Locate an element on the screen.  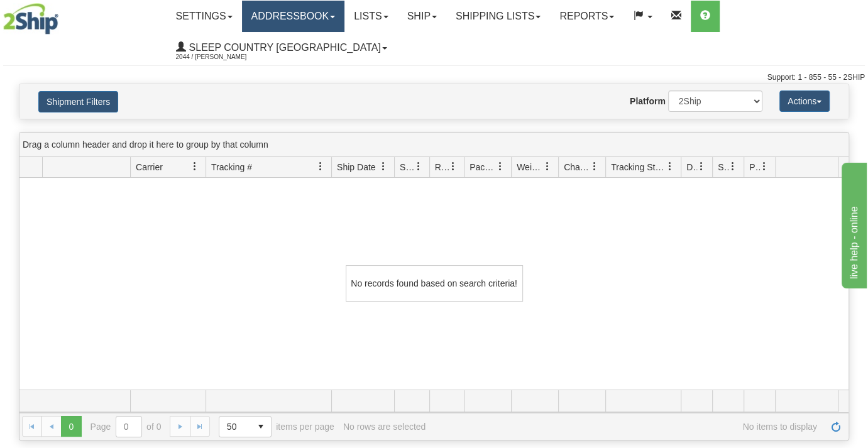
span: Sender is located at coordinates (407, 168).